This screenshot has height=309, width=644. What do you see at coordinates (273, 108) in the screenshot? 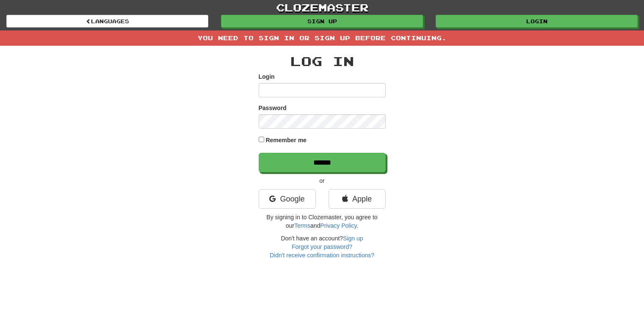
I see `label: Password` at bounding box center [273, 108].